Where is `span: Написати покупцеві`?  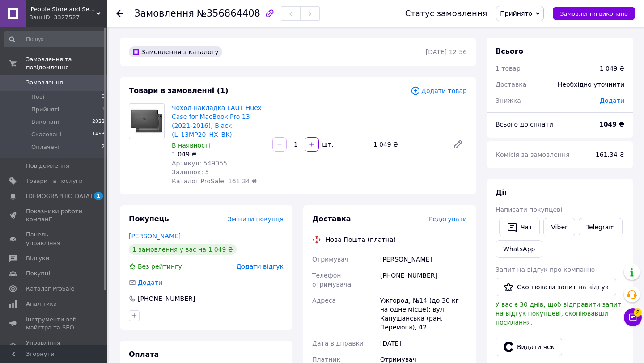 span: Написати покупцеві is located at coordinates (529, 210).